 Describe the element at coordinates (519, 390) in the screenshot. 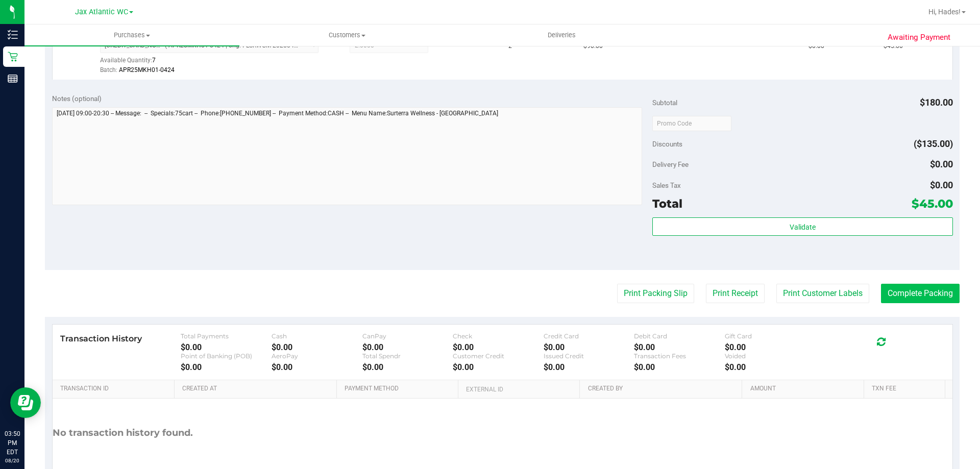

I see `th: External ID` at that location.